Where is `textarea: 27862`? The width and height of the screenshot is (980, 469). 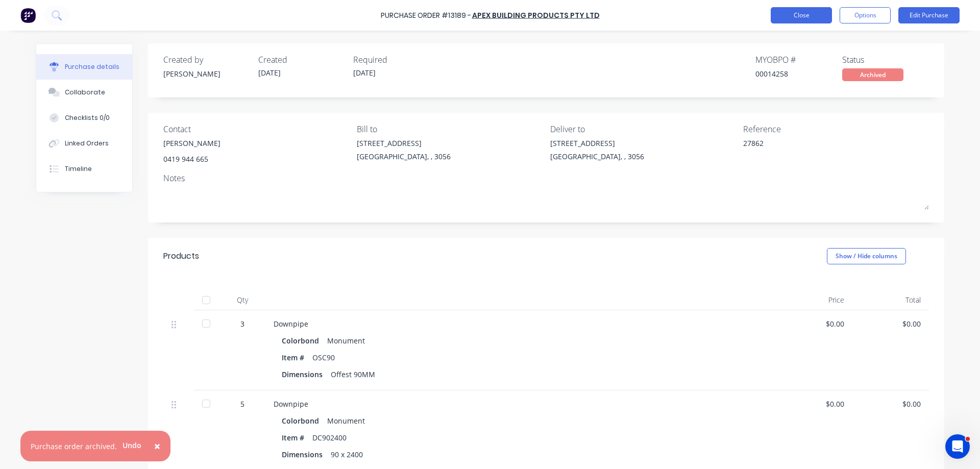 textarea: 27862 is located at coordinates (807, 149).